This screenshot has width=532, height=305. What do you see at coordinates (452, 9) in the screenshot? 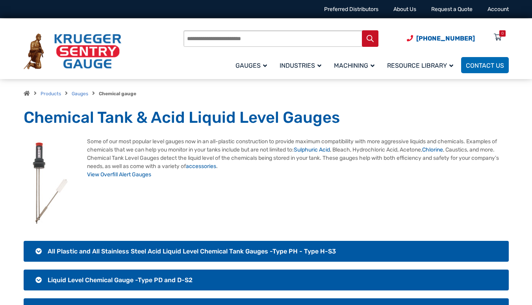
I see `a: Request a Quote` at bounding box center [452, 9].